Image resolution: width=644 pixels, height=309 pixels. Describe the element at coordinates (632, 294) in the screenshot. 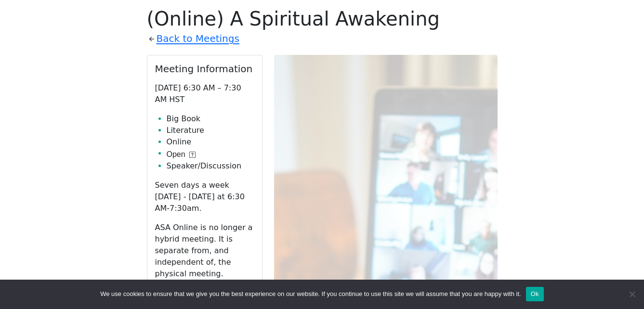

I see `span: No` at that location.